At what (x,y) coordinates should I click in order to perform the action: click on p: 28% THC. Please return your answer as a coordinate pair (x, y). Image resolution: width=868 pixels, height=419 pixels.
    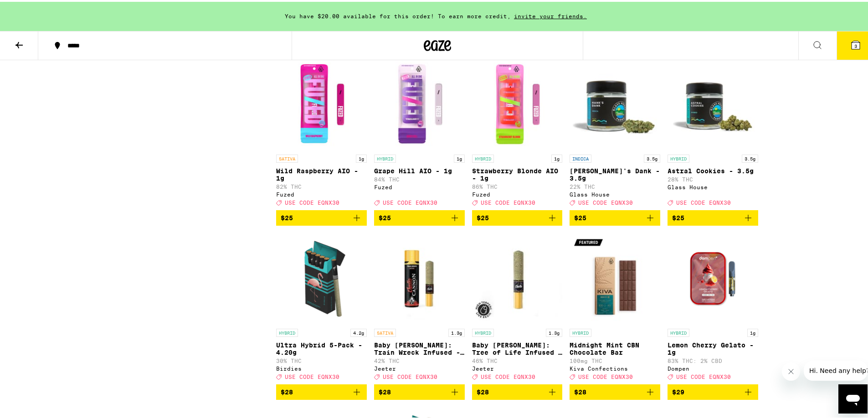
    Looking at the image, I should click on (713, 177).